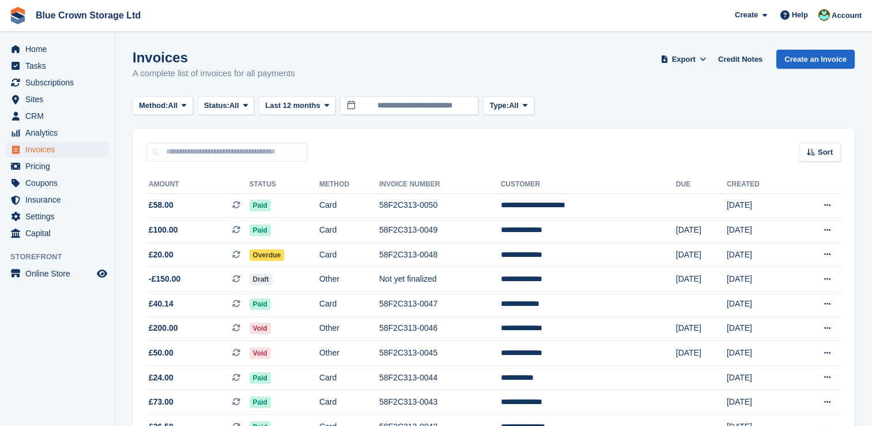  I want to click on span: £20.00, so click(161, 254).